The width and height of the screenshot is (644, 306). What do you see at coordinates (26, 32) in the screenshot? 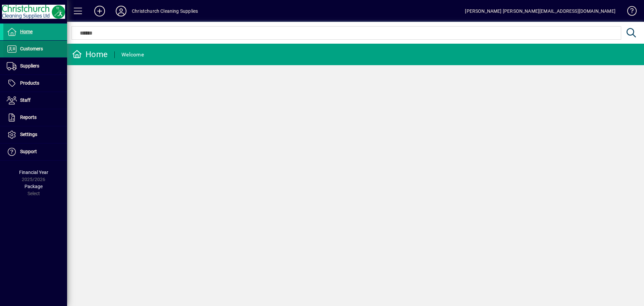
I see `span: Home` at bounding box center [26, 32].